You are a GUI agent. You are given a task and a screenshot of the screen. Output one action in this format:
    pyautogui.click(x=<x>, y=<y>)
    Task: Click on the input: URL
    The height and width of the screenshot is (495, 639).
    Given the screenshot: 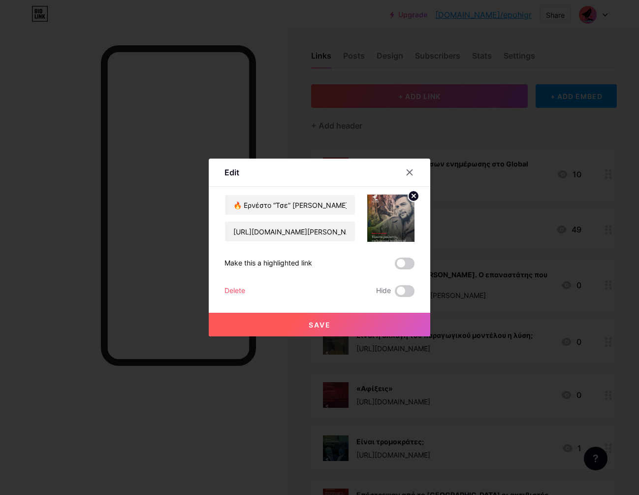 What is the action you would take?
    pyautogui.click(x=290, y=231)
    